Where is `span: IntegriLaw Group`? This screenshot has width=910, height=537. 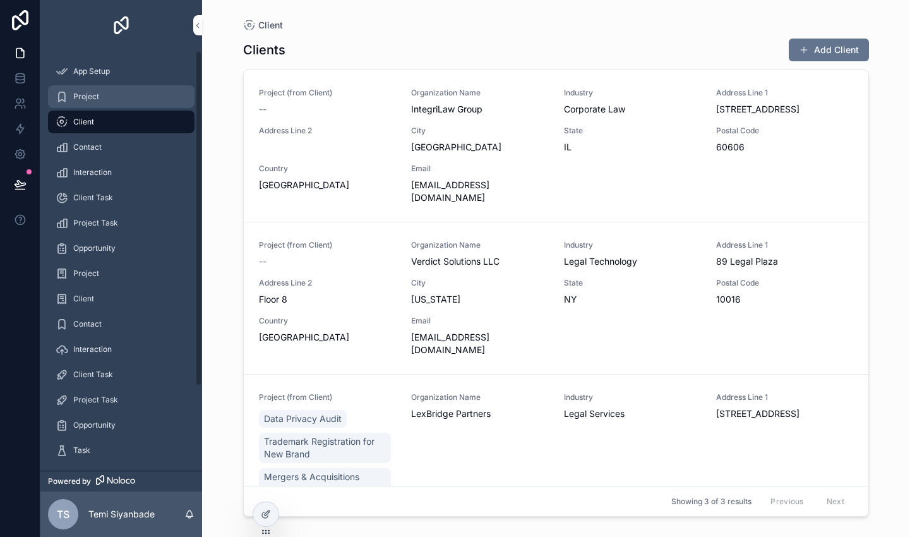 span: IntegriLaw Group is located at coordinates (480, 109).